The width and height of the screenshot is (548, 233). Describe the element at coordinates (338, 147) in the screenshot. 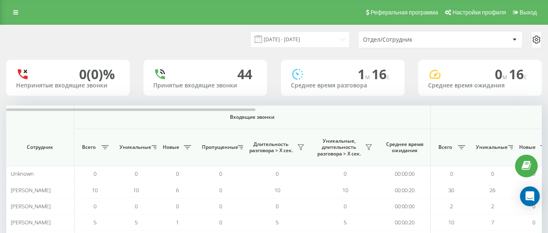

I see `span: Уникальные, длительность разговора > Х сек.` at that location.